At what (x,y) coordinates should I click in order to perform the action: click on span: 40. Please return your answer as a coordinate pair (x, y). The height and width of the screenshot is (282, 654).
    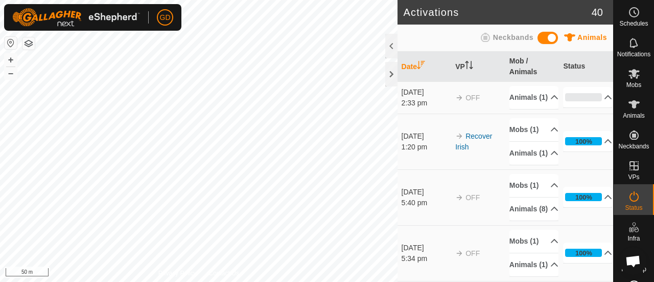
    Looking at the image, I should click on (598, 12).